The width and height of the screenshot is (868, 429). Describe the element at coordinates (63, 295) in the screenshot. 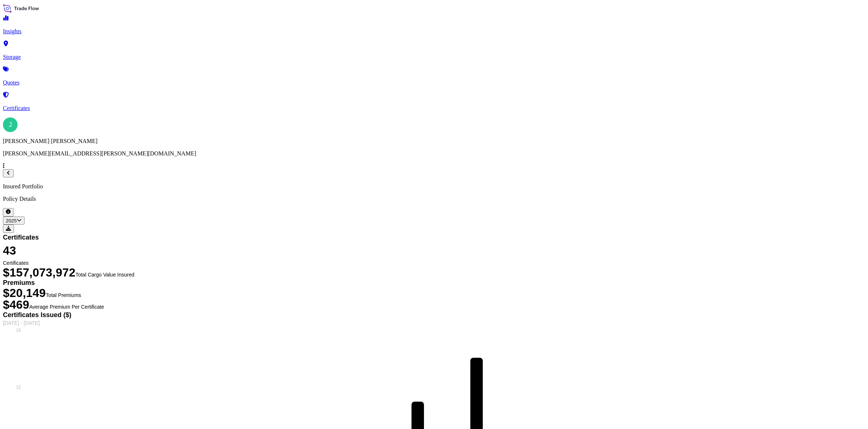

I see `span: Total Premiums` at that location.